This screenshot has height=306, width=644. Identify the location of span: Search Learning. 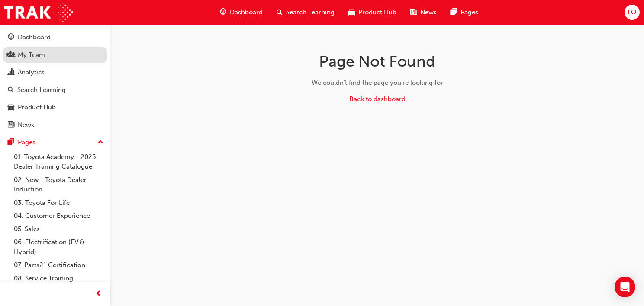
(310, 12).